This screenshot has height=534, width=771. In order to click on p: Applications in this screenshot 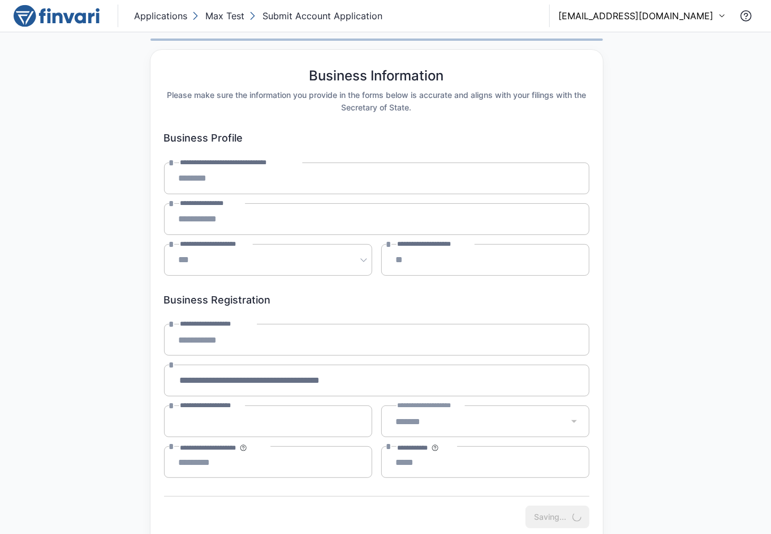, I will do `click(161, 16)`.